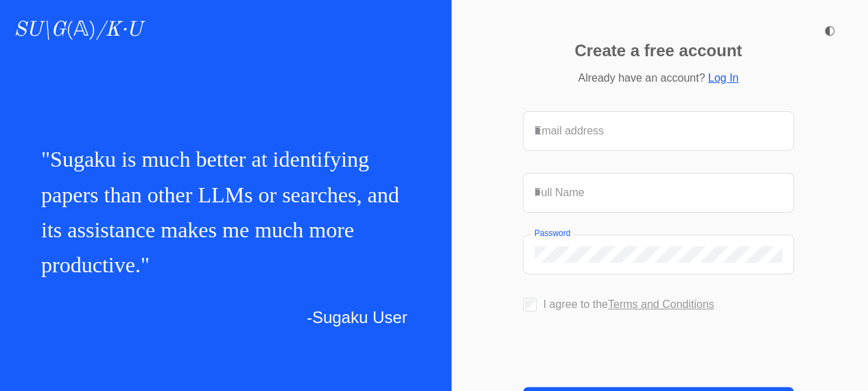 The width and height of the screenshot is (868, 391). What do you see at coordinates (78, 30) in the screenshot?
I see `a: SU\G(𝔸)/K·U` at bounding box center [78, 30].